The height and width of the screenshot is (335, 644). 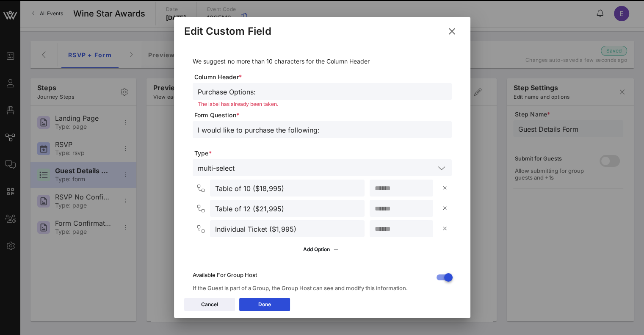 I want to click on span: Column Header, so click(x=323, y=77).